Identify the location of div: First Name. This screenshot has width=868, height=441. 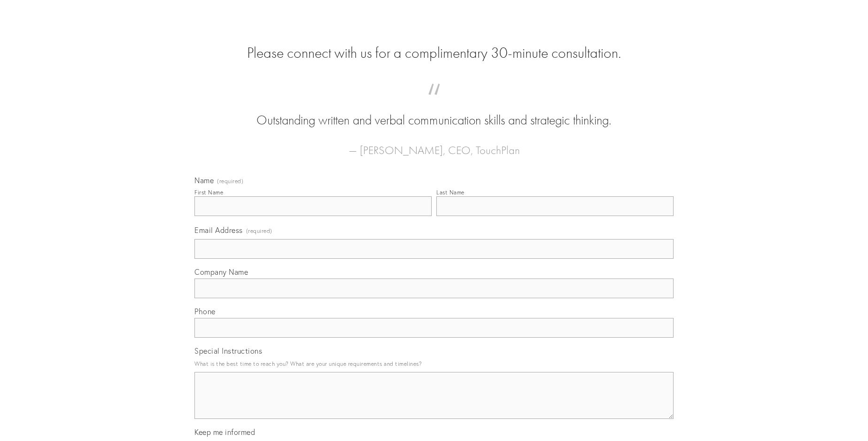
(208, 192).